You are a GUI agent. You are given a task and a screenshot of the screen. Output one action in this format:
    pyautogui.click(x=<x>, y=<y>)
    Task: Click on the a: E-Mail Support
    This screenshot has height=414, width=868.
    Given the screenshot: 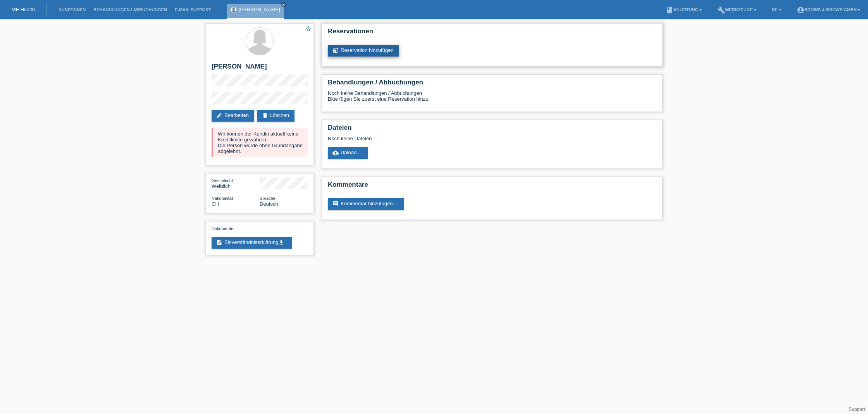 What is the action you would take?
    pyautogui.click(x=193, y=9)
    